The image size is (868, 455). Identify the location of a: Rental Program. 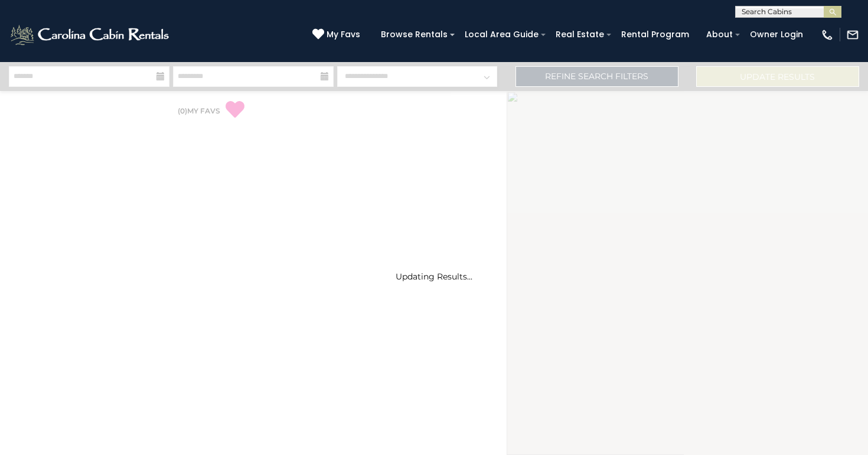
(655, 34).